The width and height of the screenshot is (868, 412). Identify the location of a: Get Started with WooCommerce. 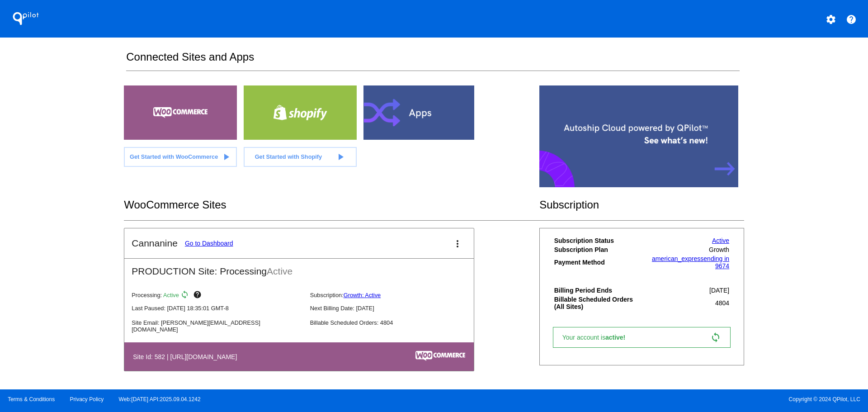
(180, 157).